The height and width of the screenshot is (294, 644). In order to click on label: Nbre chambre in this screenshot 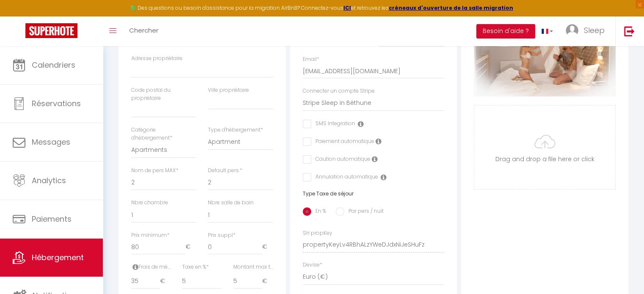, I will do `click(150, 203)`.